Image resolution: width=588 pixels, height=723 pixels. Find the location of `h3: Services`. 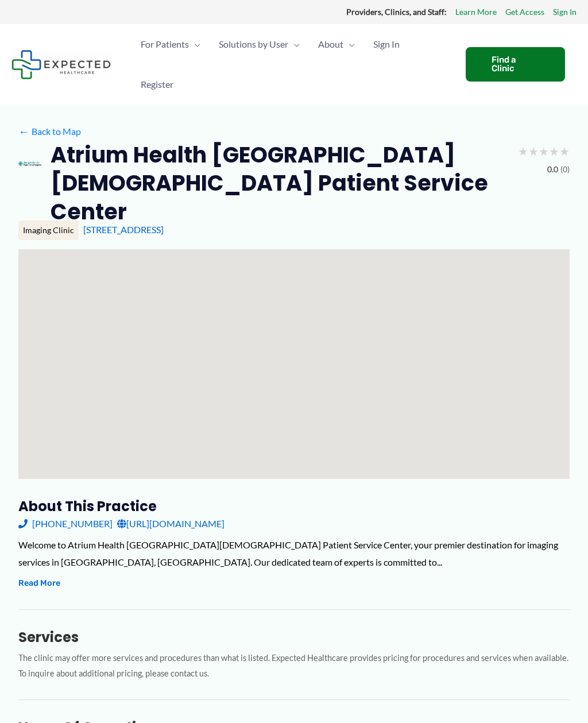

h3: Services is located at coordinates (294, 636).